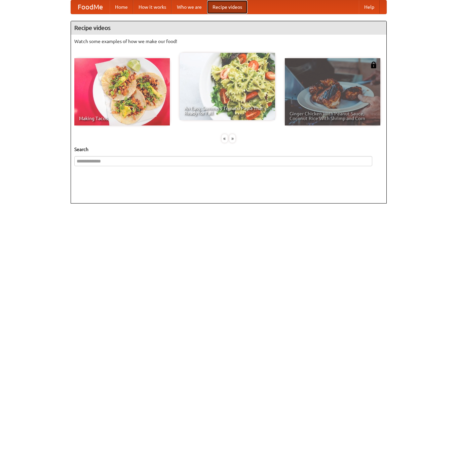 The width and height of the screenshot is (457, 476). Describe the element at coordinates (121, 7) in the screenshot. I see `a: Home` at that location.